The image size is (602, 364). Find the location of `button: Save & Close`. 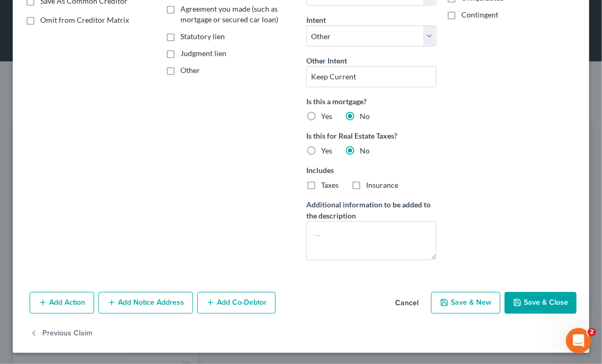

button: Save & Close is located at coordinates (541, 303).